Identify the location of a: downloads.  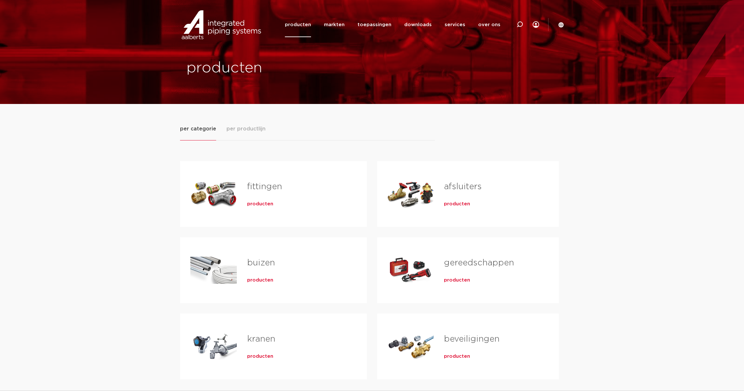
(418, 25).